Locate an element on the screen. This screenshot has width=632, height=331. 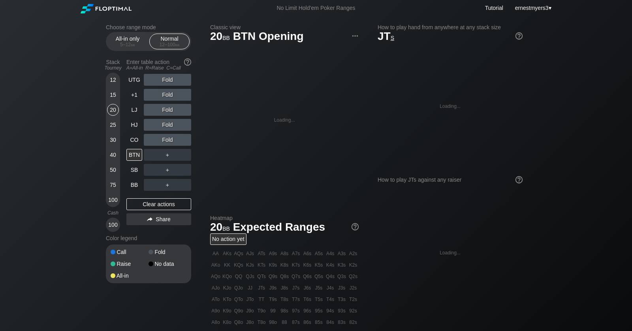
div: KTo is located at coordinates (227, 299).